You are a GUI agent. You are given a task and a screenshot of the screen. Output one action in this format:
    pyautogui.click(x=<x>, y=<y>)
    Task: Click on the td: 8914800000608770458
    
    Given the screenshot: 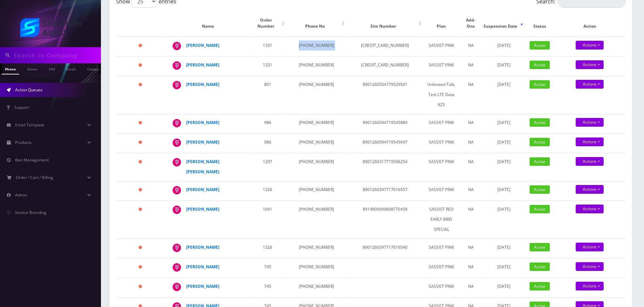 What is the action you would take?
    pyautogui.click(x=385, y=219)
    